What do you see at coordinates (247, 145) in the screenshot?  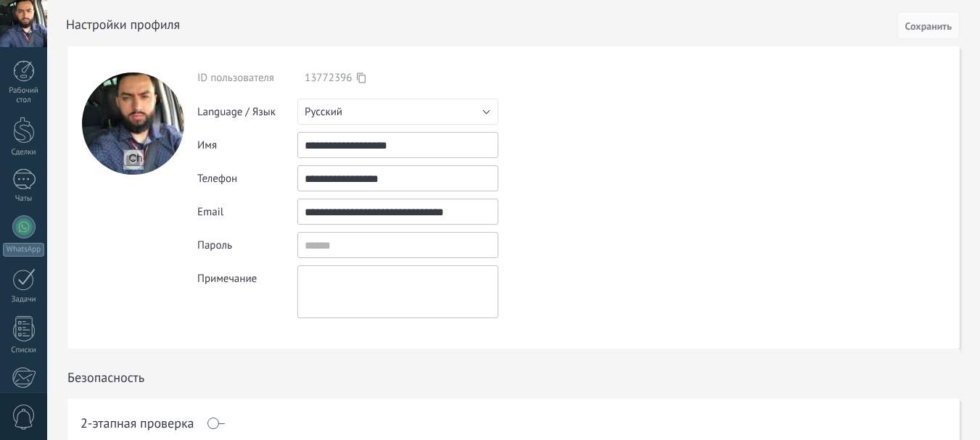 I see `div: Имя` at bounding box center [247, 145].